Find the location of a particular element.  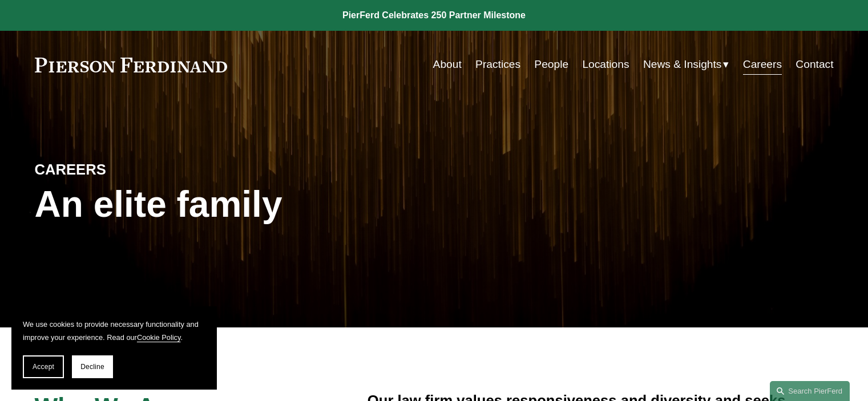

p: We use cookies to provide necessary functionality and improve your experience. Read our . is located at coordinates (114, 331).